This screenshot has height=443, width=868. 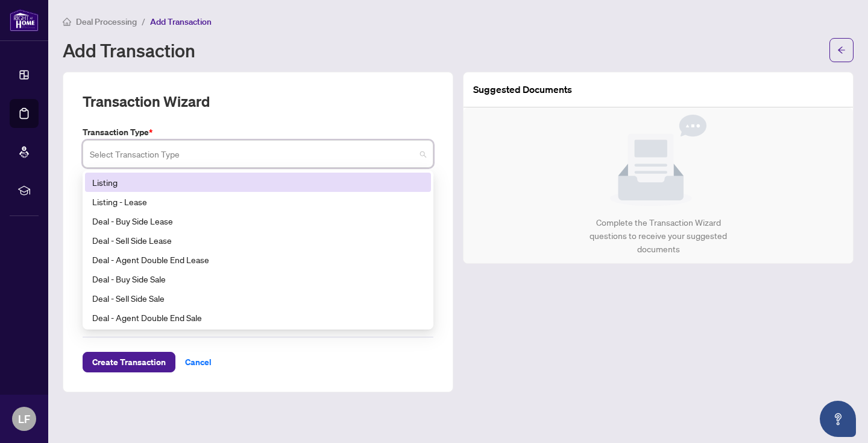 I want to click on div: Deal - Sell Side Sale, so click(x=258, y=298).